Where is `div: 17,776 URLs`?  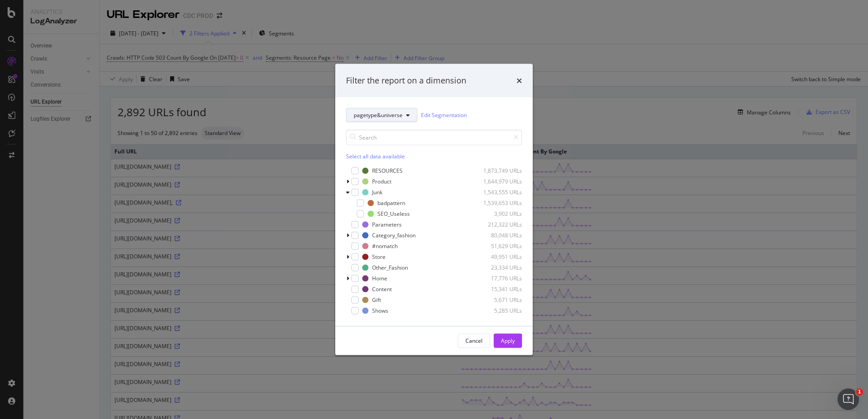 div: 17,776 URLs is located at coordinates (500, 279).